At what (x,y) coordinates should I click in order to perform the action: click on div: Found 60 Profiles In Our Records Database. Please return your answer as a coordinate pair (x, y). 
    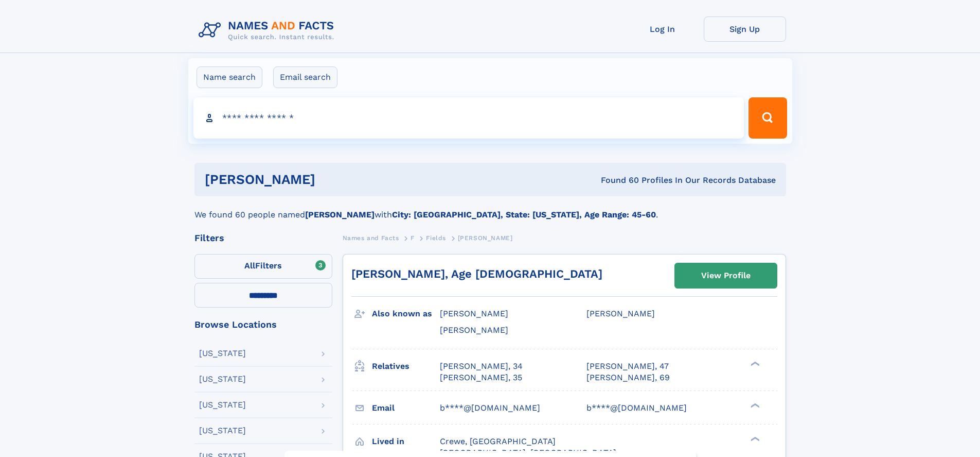
    Looking at the image, I should click on (617, 180).